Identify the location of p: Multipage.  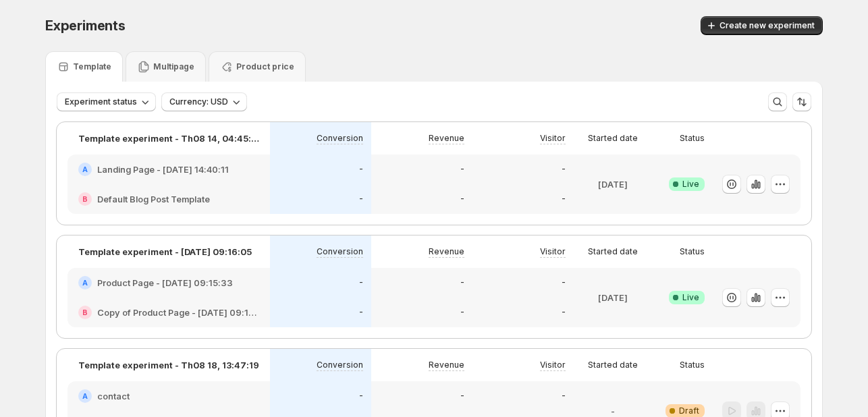
(173, 67).